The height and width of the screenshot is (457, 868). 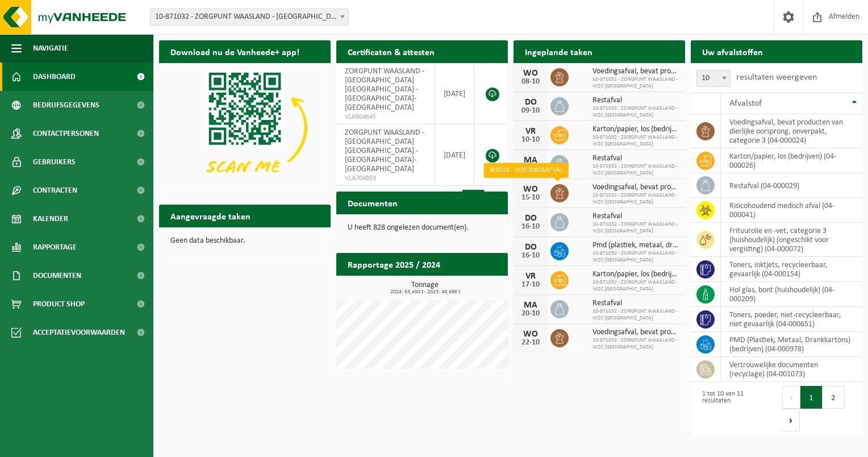 I want to click on h2: Aangevraagde taken, so click(x=210, y=215).